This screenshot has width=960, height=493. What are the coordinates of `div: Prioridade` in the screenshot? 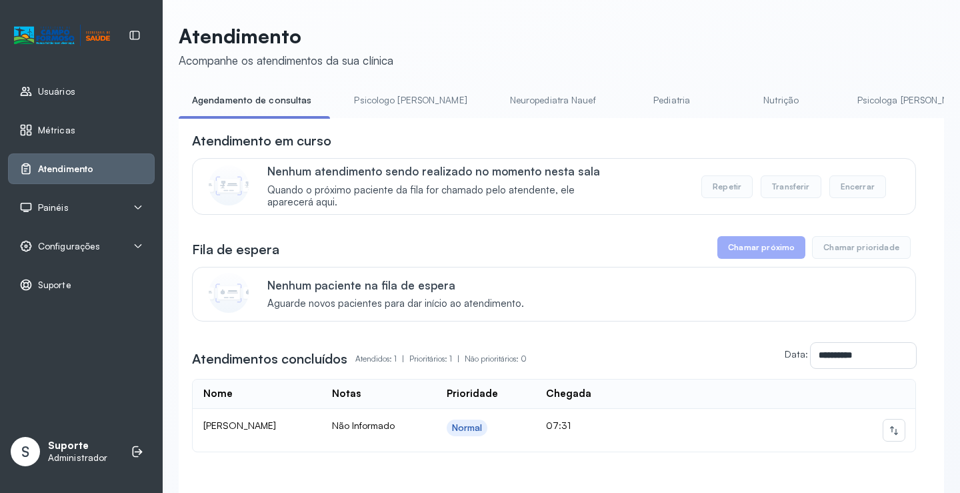 It's located at (472, 393).